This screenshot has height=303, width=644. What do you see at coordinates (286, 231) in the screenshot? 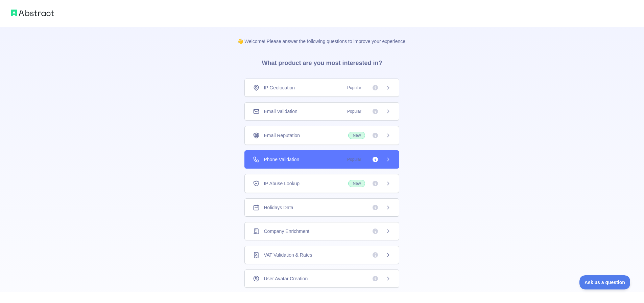
I see `span: Company Enrichment` at bounding box center [286, 231].